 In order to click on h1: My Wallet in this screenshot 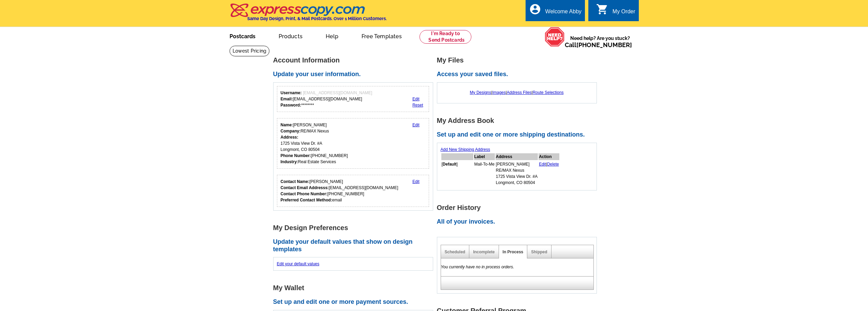, I will do `click(355, 288)`.